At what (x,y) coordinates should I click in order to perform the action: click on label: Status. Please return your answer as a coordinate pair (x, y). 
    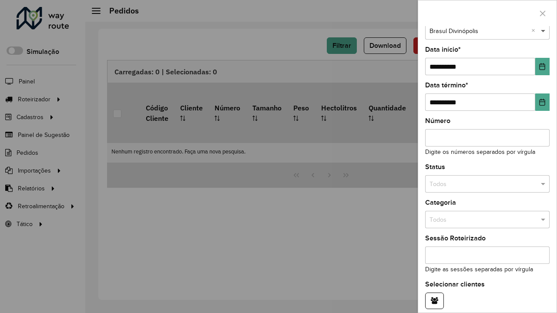
    Looking at the image, I should click on (435, 167).